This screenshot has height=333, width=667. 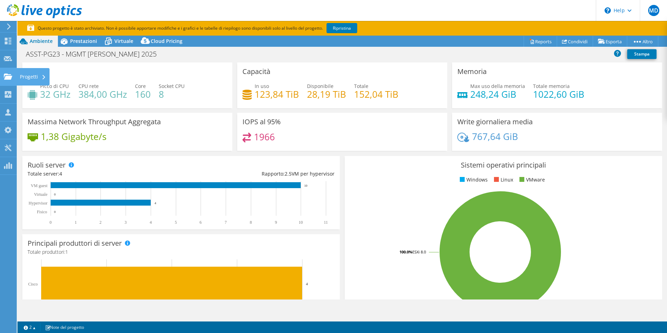 I want to click on h3: Sistemi operativi principali, so click(x=503, y=165).